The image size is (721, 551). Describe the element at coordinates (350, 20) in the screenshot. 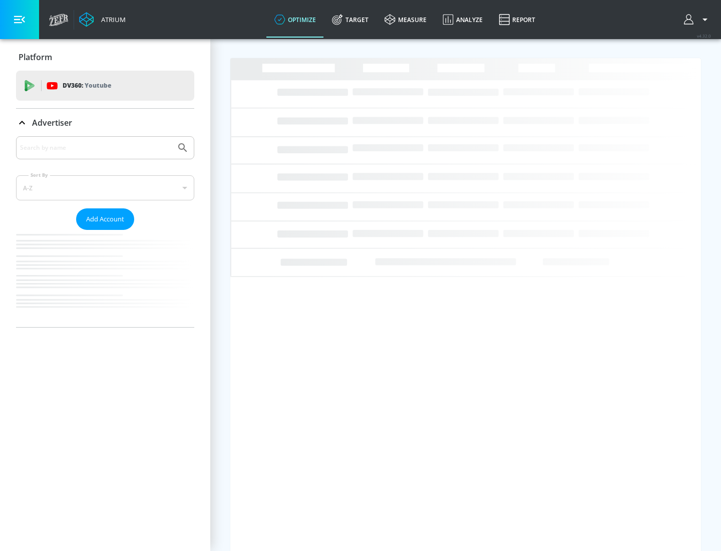

I see `a: Target` at that location.